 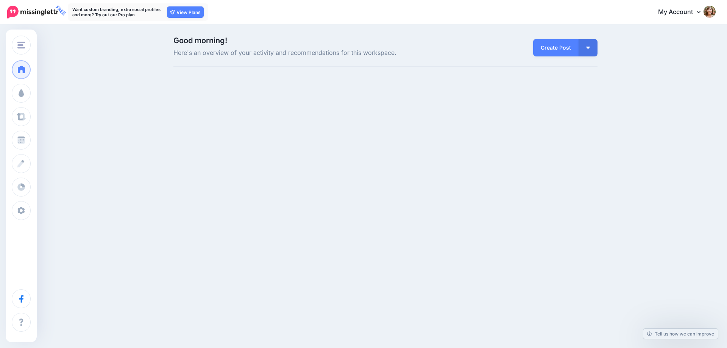 I want to click on a: My Account, so click(x=683, y=12).